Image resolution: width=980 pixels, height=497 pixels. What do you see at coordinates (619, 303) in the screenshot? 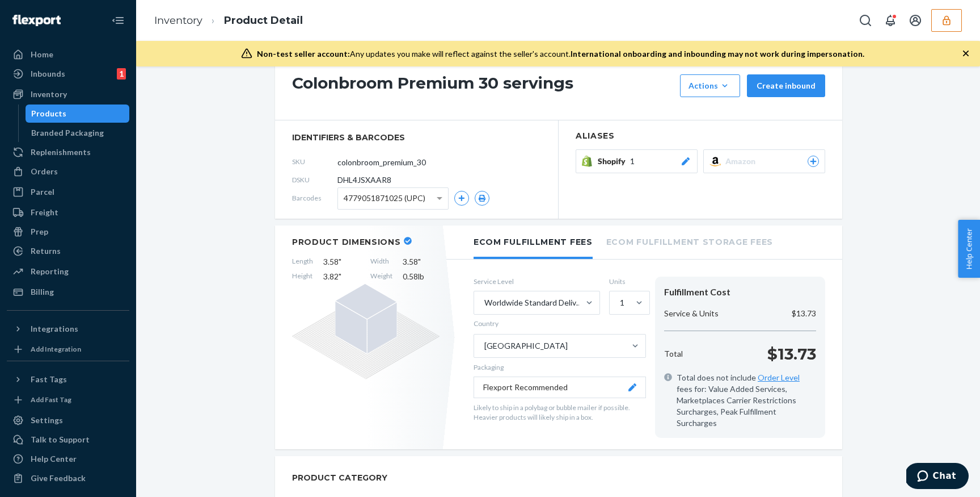
I see `input: 1` at bounding box center [619, 303].